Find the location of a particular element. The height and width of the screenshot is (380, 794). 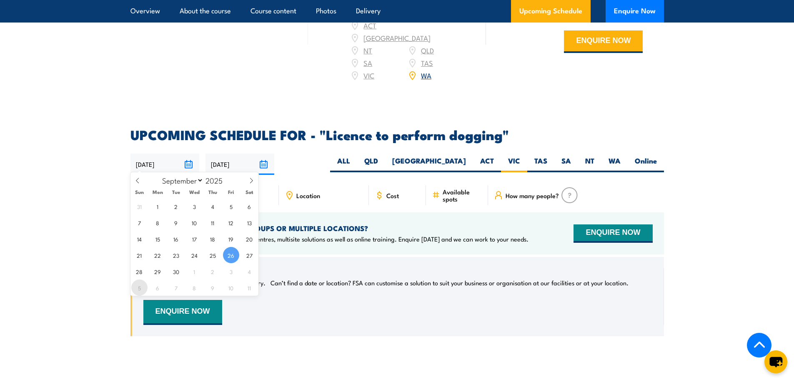

input: To date is located at coordinates (240, 164).